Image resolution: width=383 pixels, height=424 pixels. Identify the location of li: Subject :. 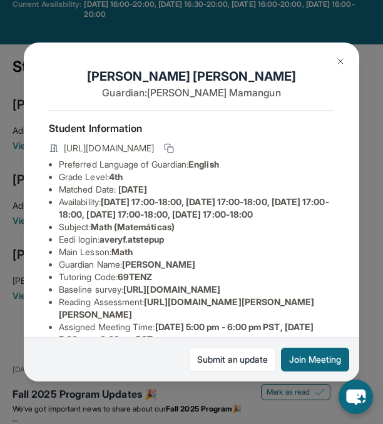
(197, 227).